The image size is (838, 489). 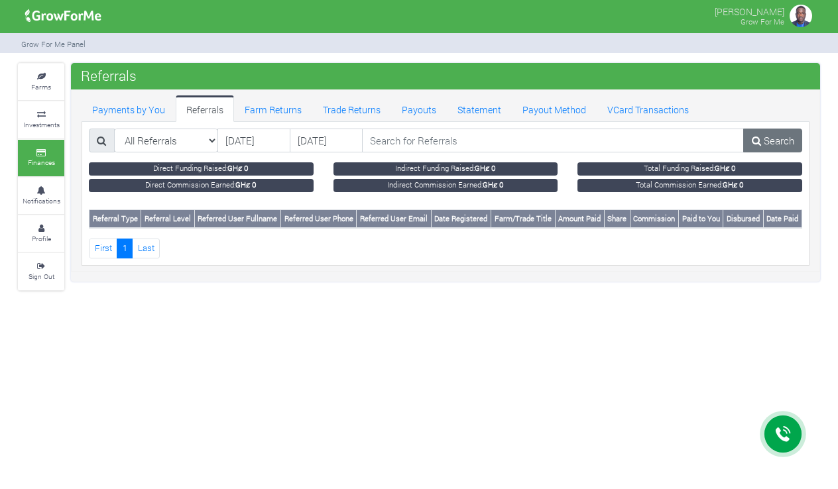 I want to click on small: Direct Funding Raised:, so click(x=201, y=169).